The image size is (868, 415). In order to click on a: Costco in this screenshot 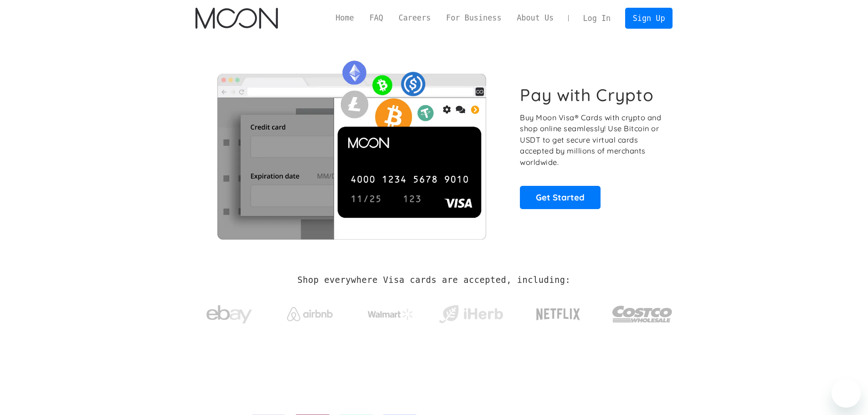, I will do `click(642, 312)`.